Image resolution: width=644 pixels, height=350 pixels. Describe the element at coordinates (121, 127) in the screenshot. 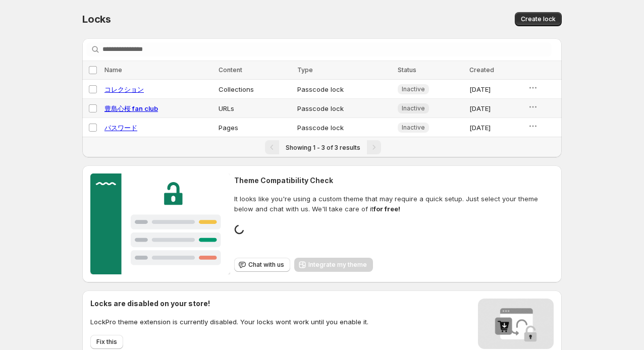

I see `span: パスワード` at that location.